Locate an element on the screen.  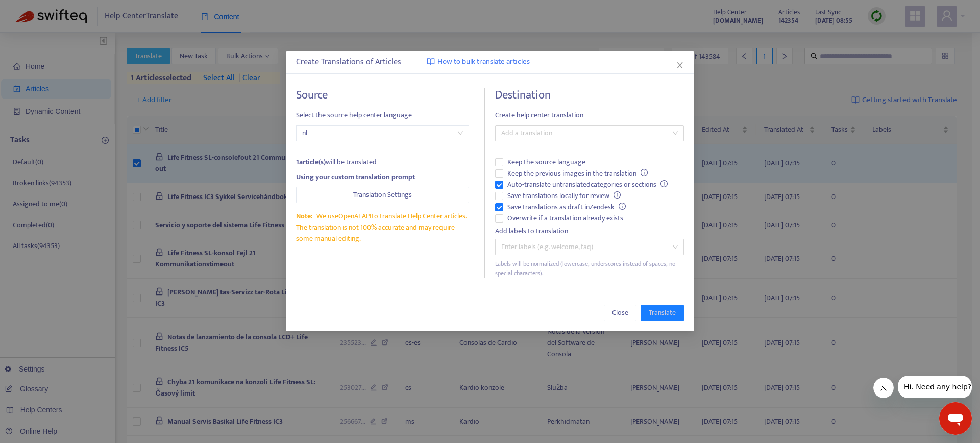
span: Note: is located at coordinates (304, 216).